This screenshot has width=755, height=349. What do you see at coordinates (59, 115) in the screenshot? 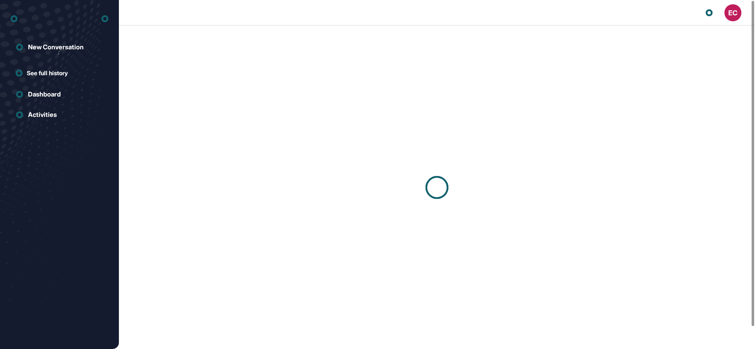
I see `a: Activities` at bounding box center [59, 115].